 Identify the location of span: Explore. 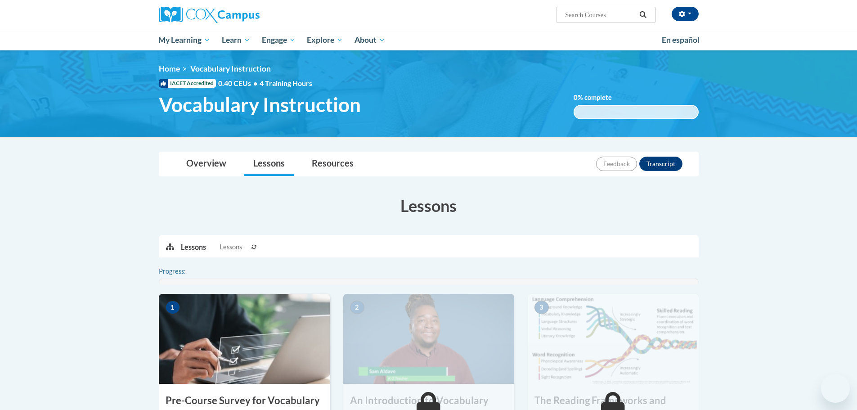
(325, 40).